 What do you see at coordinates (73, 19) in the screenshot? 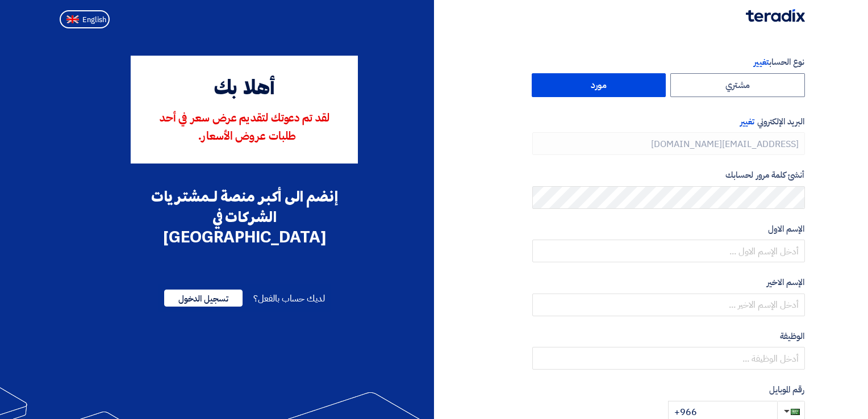
I see `img: en-US.png` at bounding box center [73, 19].